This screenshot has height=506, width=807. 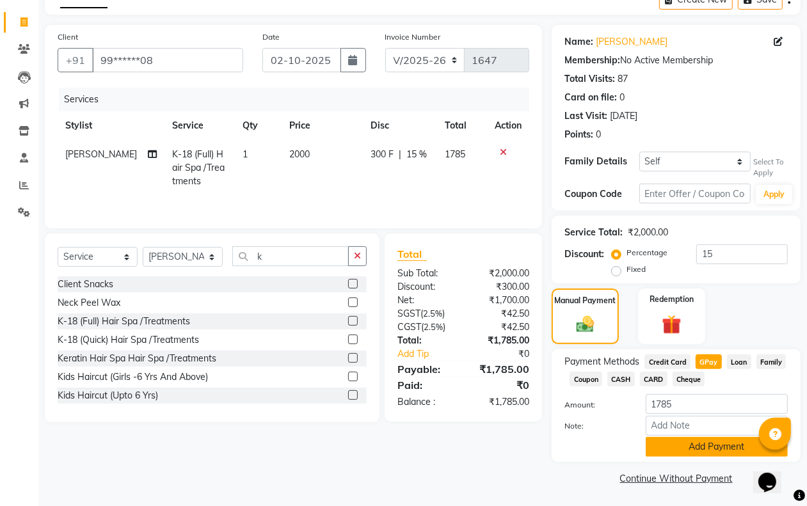 I want to click on label: Percentage, so click(x=647, y=253).